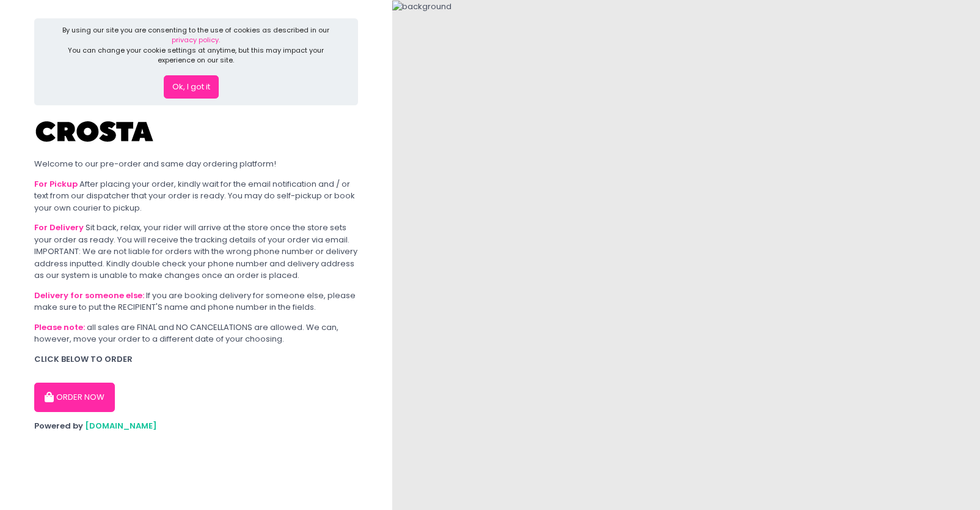 This screenshot has height=510, width=980. I want to click on div: Welcome to our pre-order and same day ordering platform!, so click(196, 164).